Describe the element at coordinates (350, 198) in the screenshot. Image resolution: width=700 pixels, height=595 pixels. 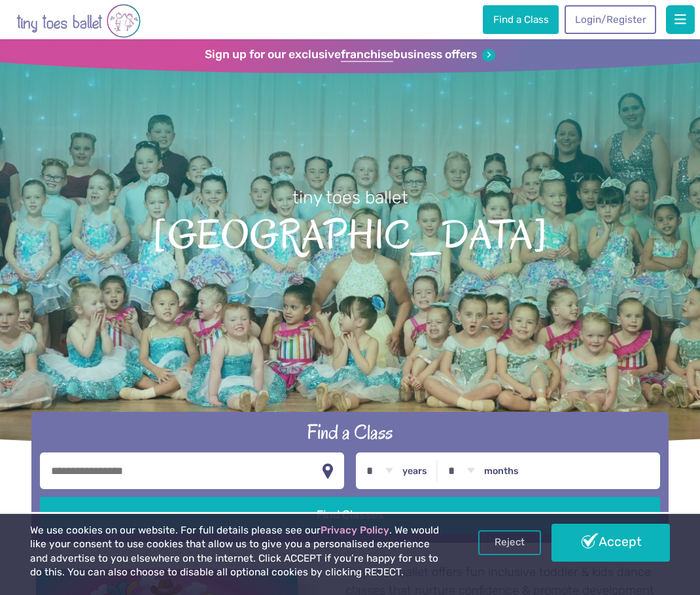
I see `small: tiny toes ballet` at that location.